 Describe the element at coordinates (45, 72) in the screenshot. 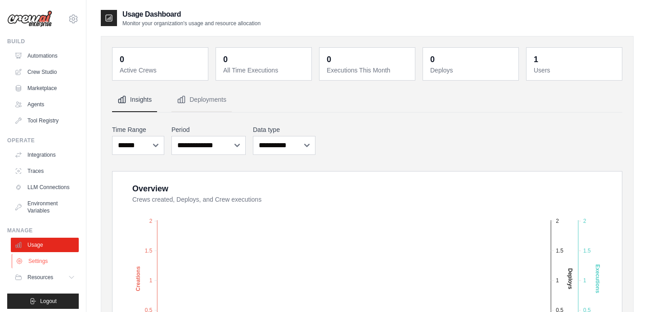

I see `a: Crew Studio` at that location.